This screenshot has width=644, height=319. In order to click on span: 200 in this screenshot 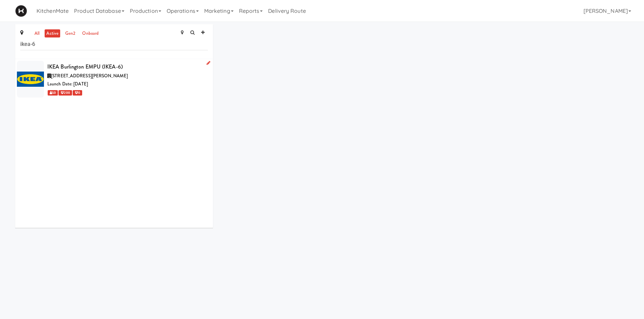, I will do `click(65, 93)`.